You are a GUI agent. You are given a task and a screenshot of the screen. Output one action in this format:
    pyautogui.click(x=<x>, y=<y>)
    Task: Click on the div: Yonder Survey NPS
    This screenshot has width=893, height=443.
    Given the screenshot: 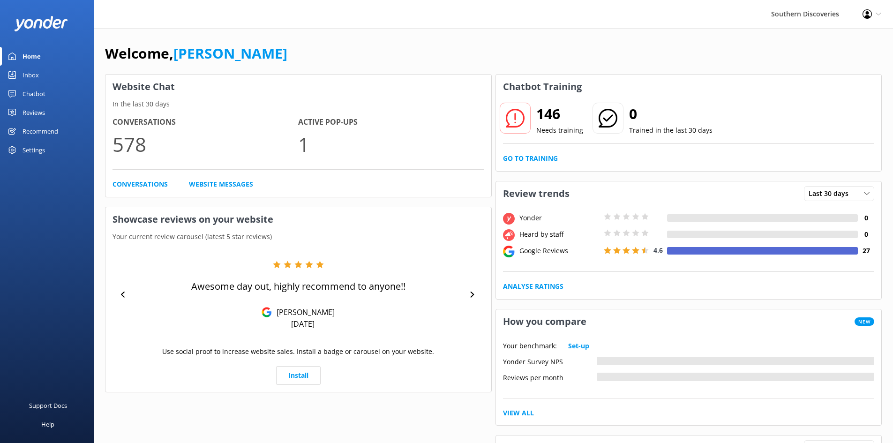 What is the action you would take?
    pyautogui.click(x=550, y=361)
    